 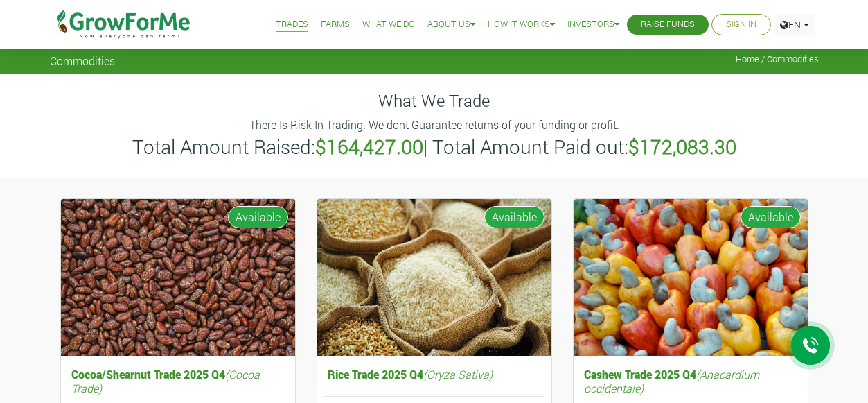 I want to click on a: What We Do, so click(x=389, y=24).